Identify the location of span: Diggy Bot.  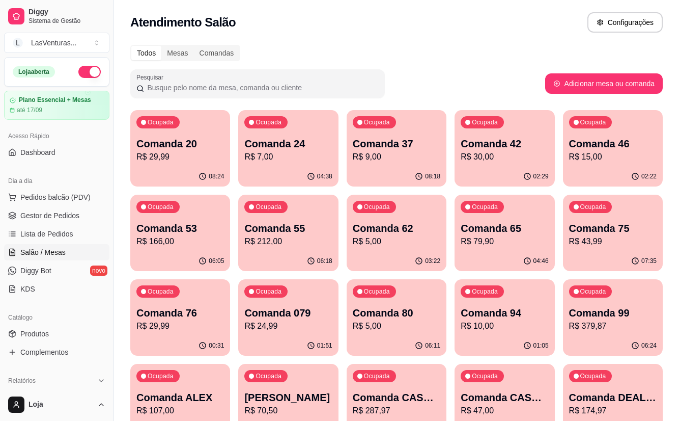
(36, 270).